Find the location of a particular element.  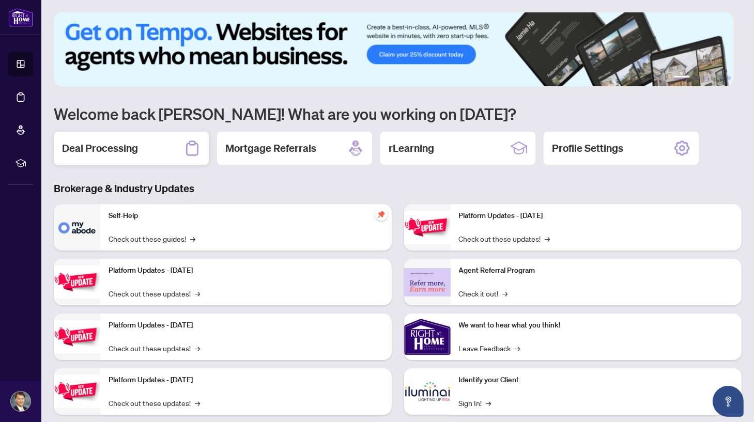

span: pushpin is located at coordinates (381, 214).